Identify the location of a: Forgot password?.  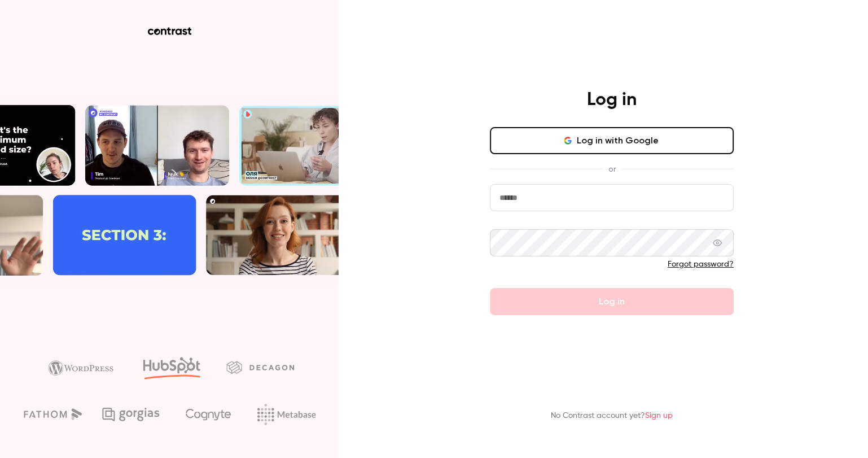
(700, 264).